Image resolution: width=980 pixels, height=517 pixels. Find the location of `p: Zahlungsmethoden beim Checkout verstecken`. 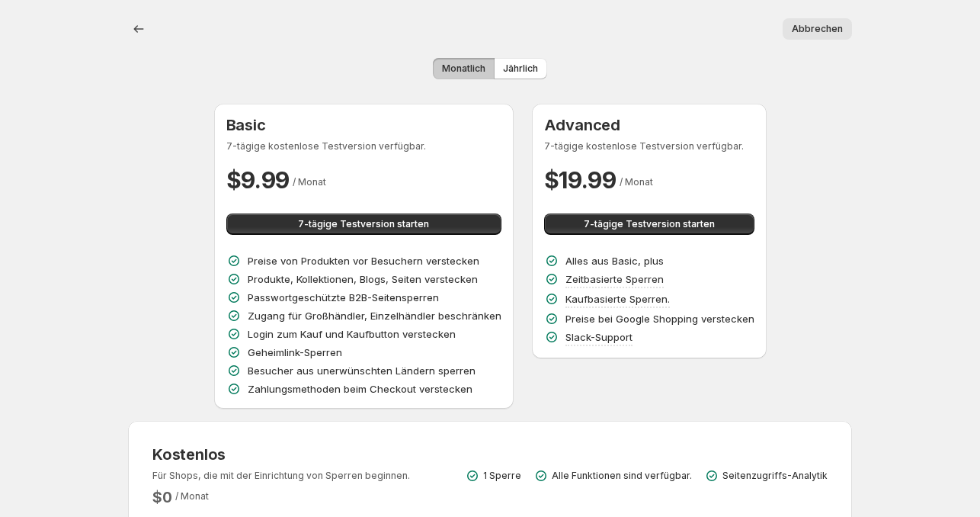

p: Zahlungsmethoden beim Checkout verstecken is located at coordinates (360, 389).